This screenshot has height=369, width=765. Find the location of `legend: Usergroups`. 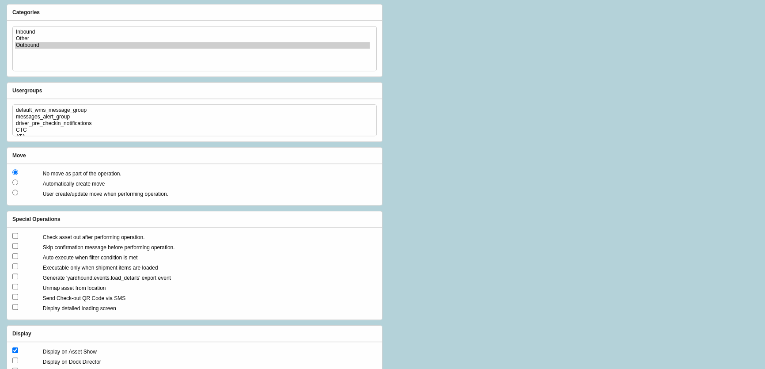

legend: Usergroups is located at coordinates (27, 91).